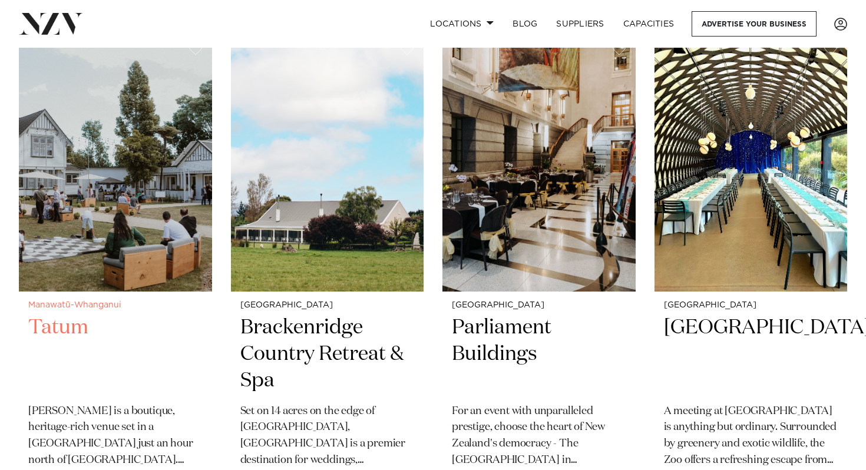 The image size is (866, 470). I want to click on a: SUPPLIERS, so click(579, 24).